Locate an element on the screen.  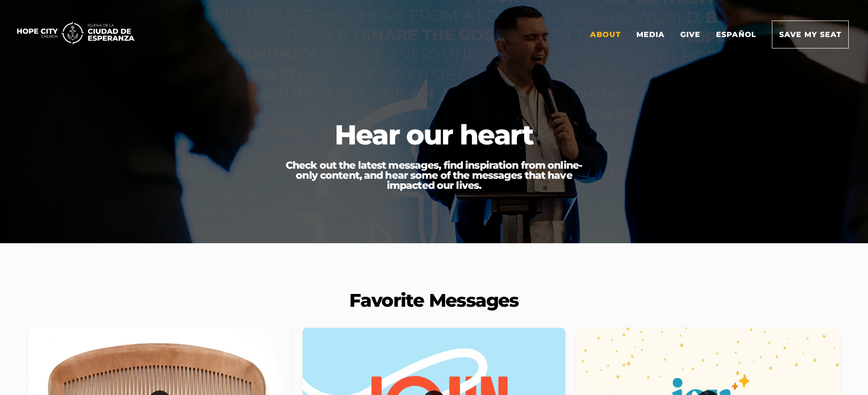
a: Give is located at coordinates (690, 35).